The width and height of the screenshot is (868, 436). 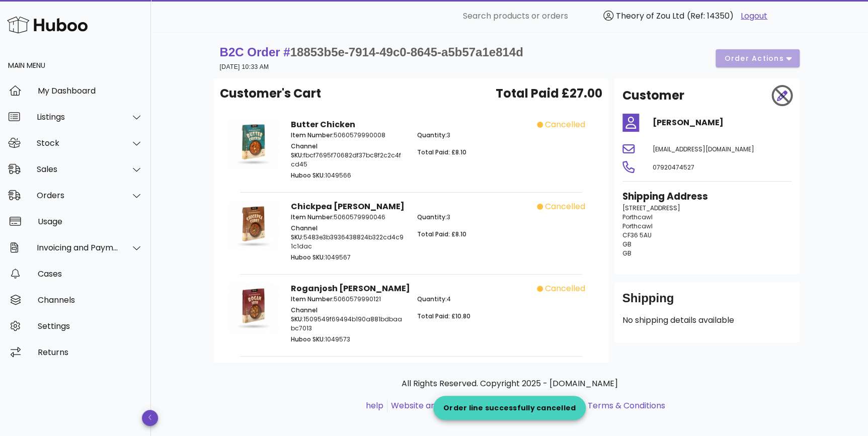 I want to click on div: Shipping, so click(x=707, y=303).